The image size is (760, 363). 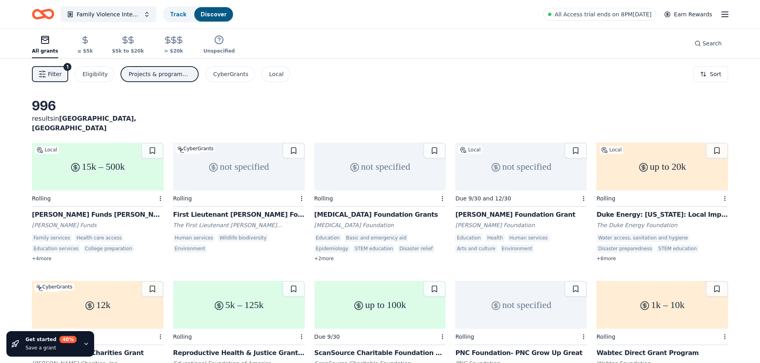 What do you see at coordinates (51, 348) in the screenshot?
I see `div: Save a grant` at bounding box center [51, 348].